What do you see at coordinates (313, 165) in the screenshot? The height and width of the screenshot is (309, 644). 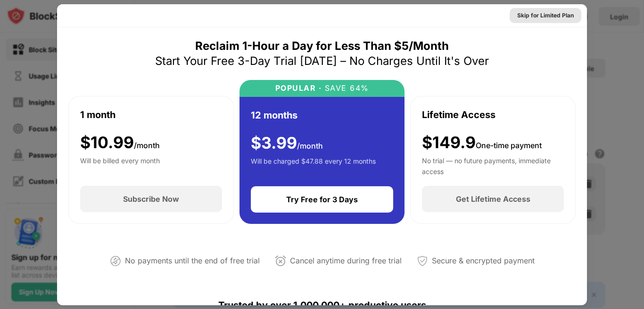 I see `div: Will be charged $47.88 every 12 months` at bounding box center [313, 165].